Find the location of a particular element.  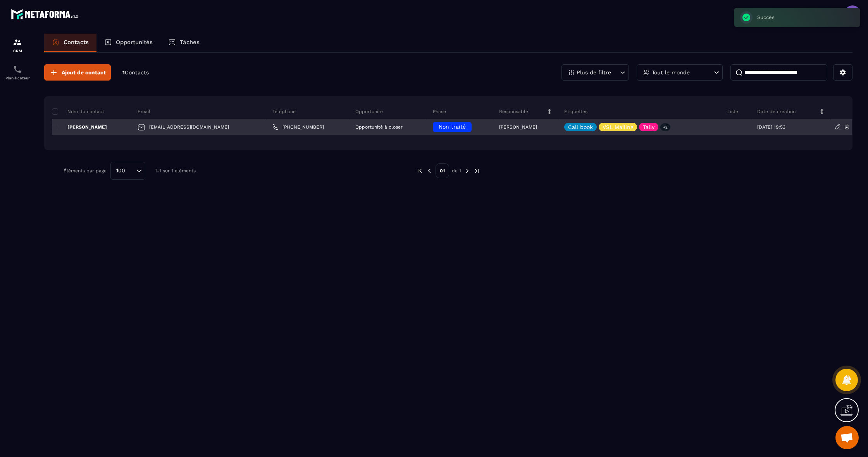

button: Ajout de contact is located at coordinates (77, 72).